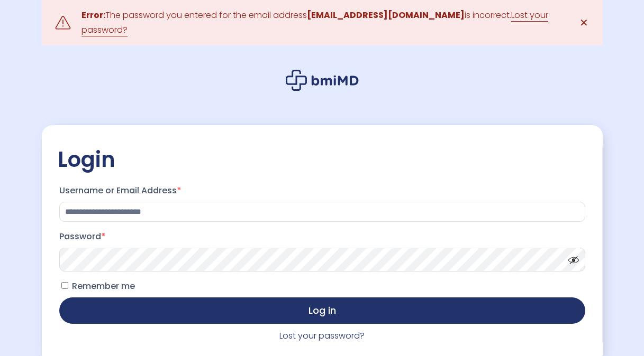 The image size is (644, 356). What do you see at coordinates (322, 336) in the screenshot?
I see `a: Lost your password?` at bounding box center [322, 336].